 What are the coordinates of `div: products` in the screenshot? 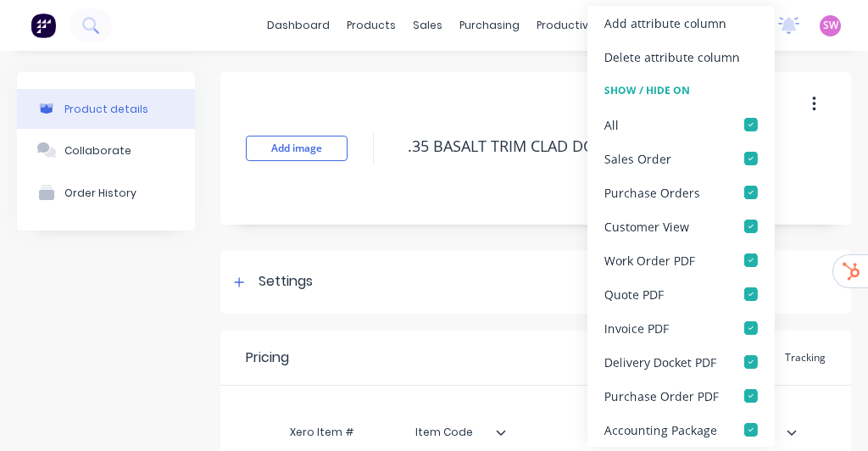 It's located at (371, 25).